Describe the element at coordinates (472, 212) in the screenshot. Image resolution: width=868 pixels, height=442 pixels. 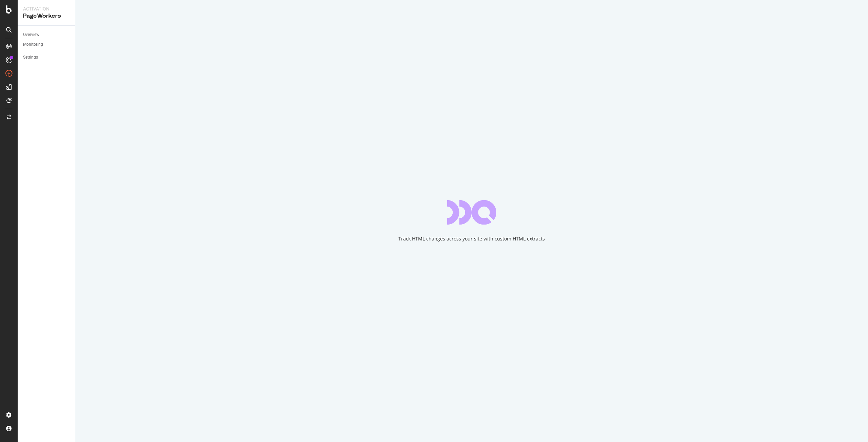
I see `div: animation` at that location.